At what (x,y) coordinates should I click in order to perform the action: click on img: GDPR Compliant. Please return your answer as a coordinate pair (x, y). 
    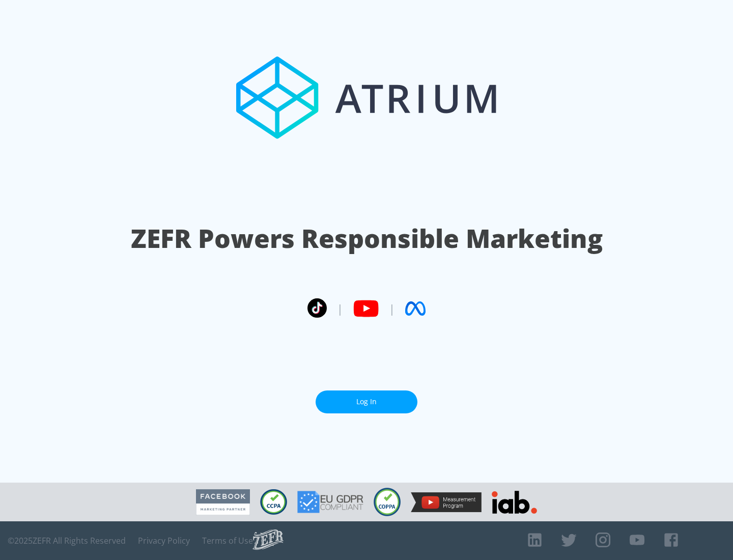
    Looking at the image, I should click on (331, 502).